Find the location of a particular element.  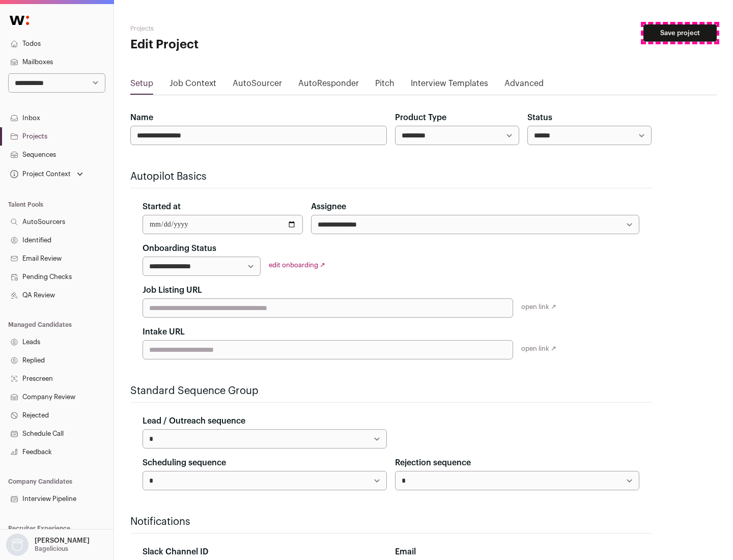

img: nopic.png is located at coordinates (17, 544).